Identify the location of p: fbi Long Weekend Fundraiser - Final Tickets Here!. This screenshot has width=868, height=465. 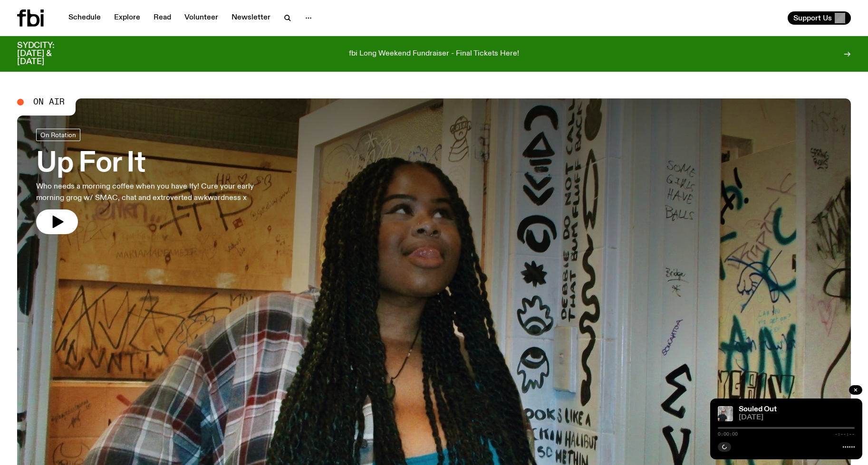
(434, 54).